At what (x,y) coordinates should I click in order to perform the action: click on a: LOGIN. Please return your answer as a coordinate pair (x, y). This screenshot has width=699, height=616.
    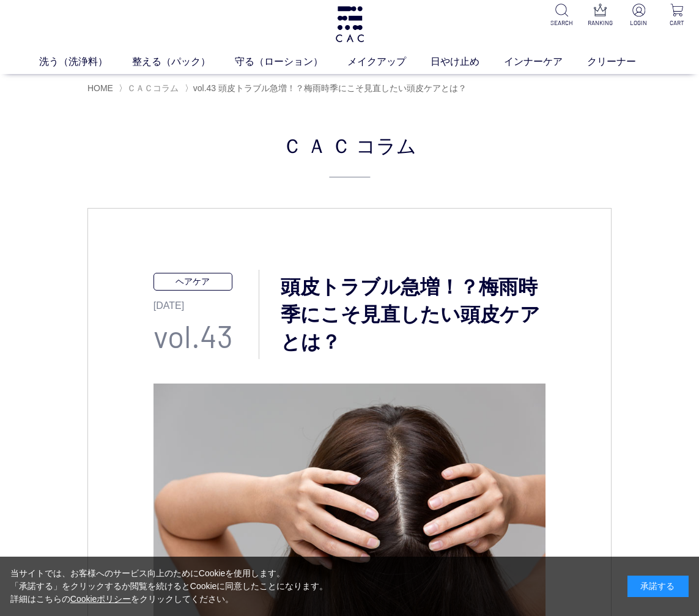
    Looking at the image, I should click on (638, 15).